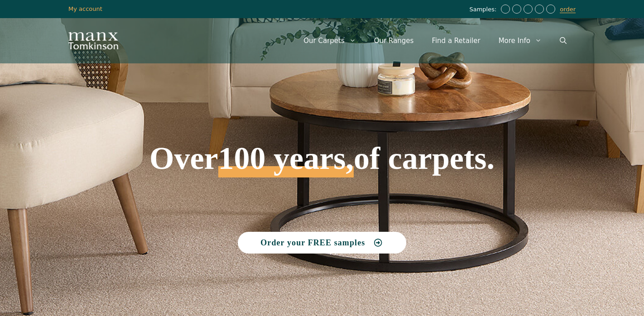  Describe the element at coordinates (85, 9) in the screenshot. I see `a: My account` at that location.